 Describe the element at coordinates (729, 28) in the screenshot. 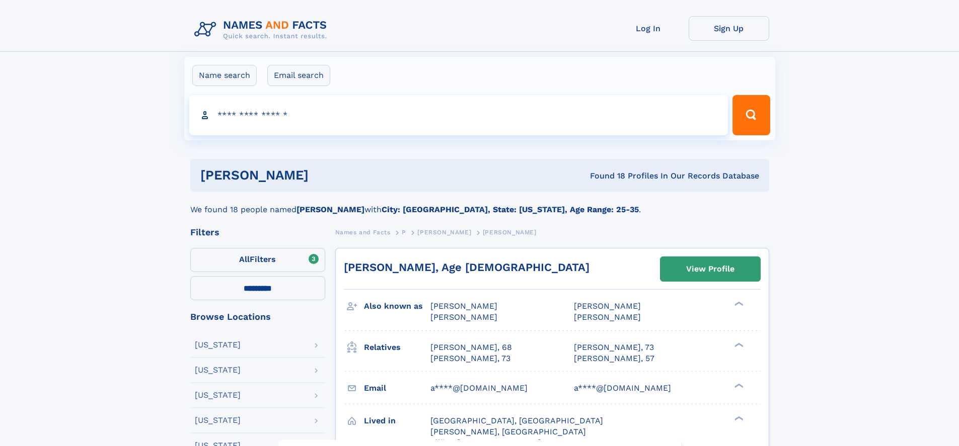

I see `a: Sign Up` at that location.